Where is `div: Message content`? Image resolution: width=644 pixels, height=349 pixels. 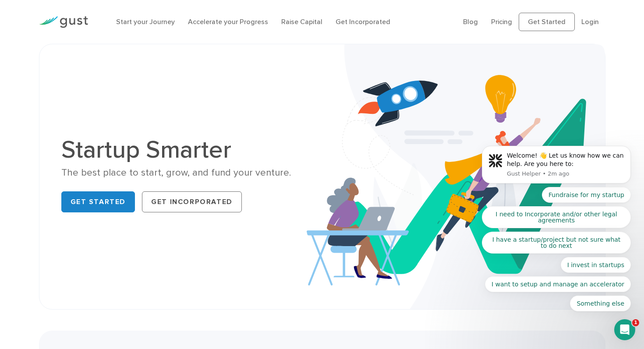
div: Message content is located at coordinates (97, 151).